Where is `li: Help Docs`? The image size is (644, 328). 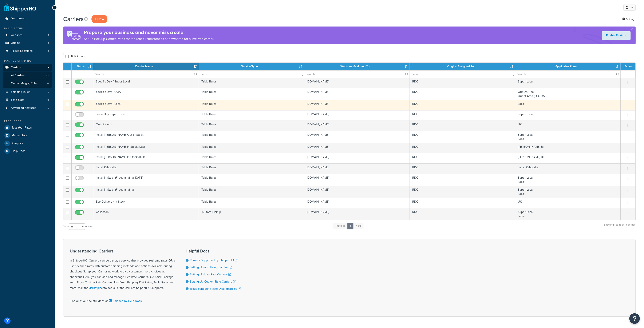
li: Help Docs is located at coordinates (28, 151).